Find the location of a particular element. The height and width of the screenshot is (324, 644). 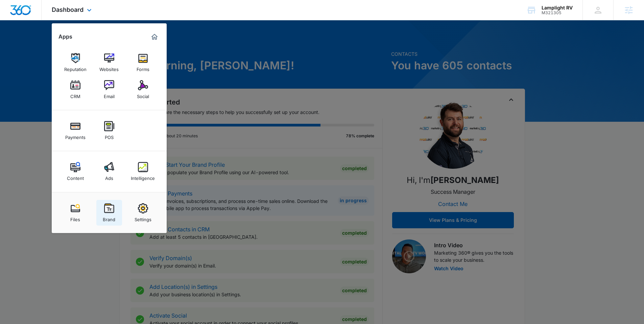

a: Email is located at coordinates (109, 90).